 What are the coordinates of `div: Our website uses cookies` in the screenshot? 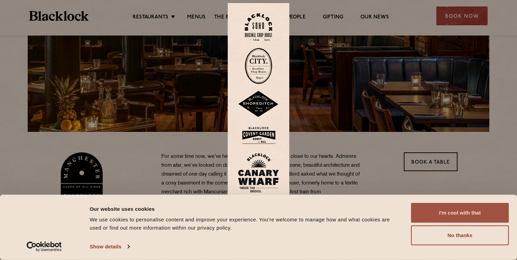 It's located at (242, 209).